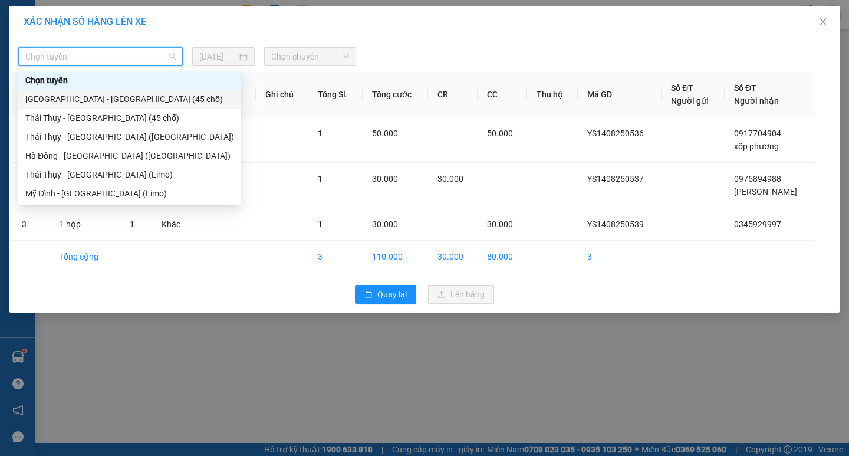 This screenshot has height=456, width=849. I want to click on div: Thái Thụy - Hà Đông (Limo), so click(130, 137).